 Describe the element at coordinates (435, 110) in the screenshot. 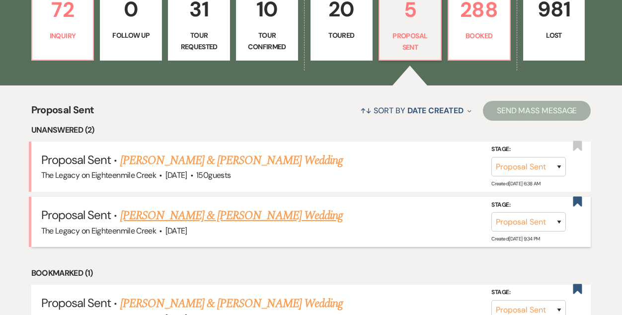

I see `span: Date Created` at that location.